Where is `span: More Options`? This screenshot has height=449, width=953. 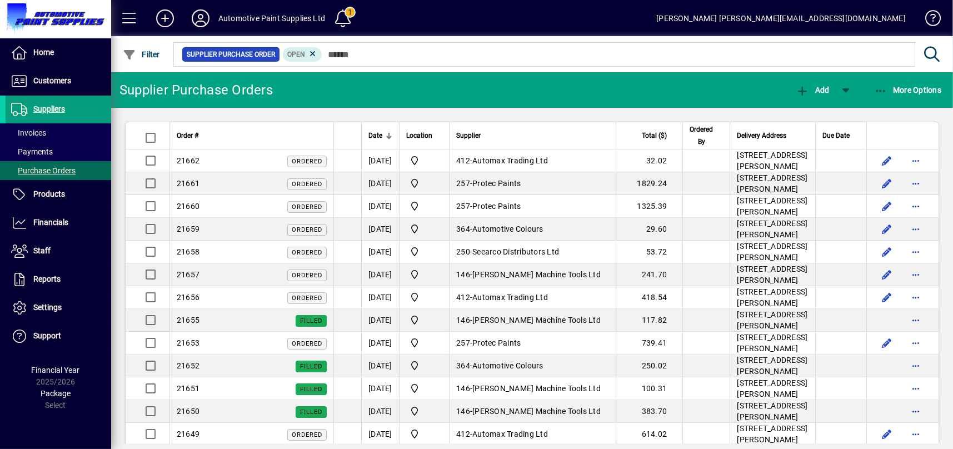 span: More Options is located at coordinates (908, 90).